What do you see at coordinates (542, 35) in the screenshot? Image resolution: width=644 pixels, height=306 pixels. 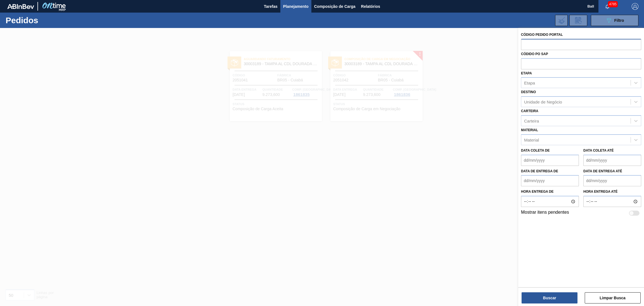 I see `label: Código Pedido Portal` at bounding box center [542, 35].